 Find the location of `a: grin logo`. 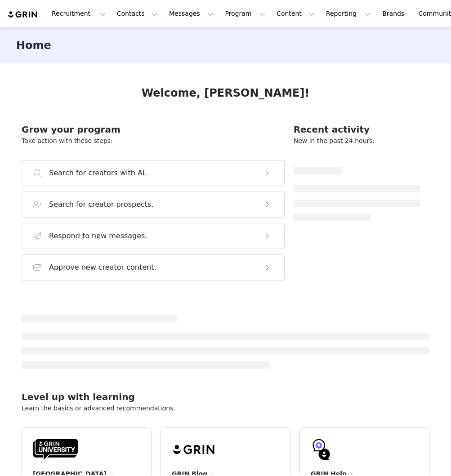

a: grin logo is located at coordinates (23, 14).